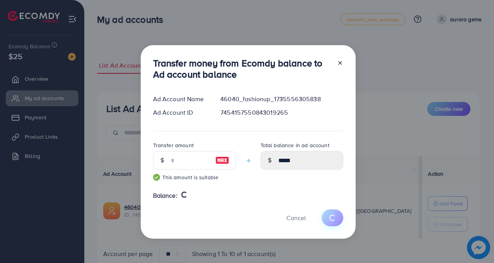 This screenshot has height=263, width=494. Describe the element at coordinates (296, 218) in the screenshot. I see `span: Cancel` at that location.